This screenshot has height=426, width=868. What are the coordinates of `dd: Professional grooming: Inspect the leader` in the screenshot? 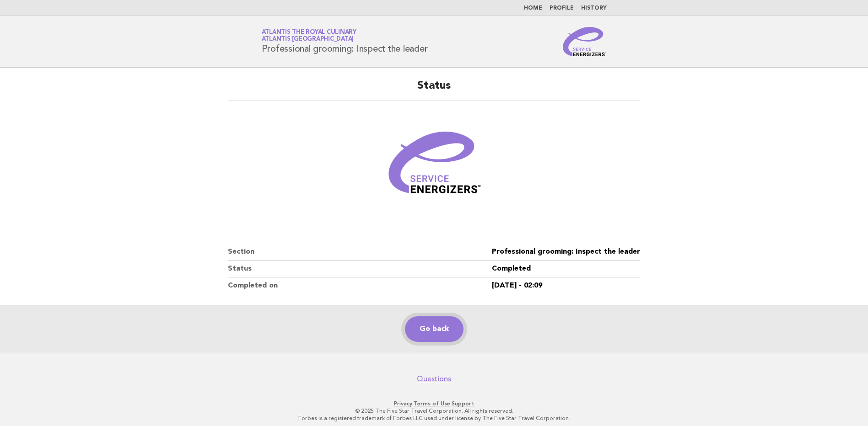 It's located at (566, 252).